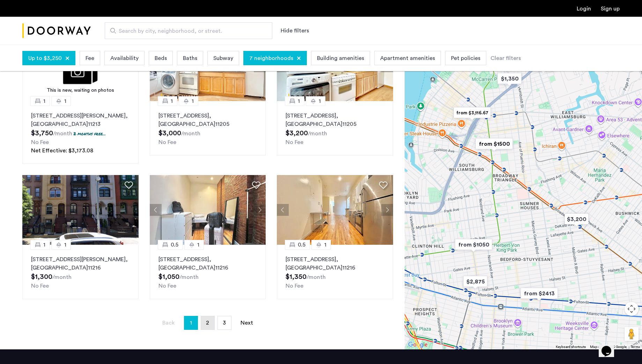 The image size is (642, 364). I want to click on span: Fee, so click(90, 58).